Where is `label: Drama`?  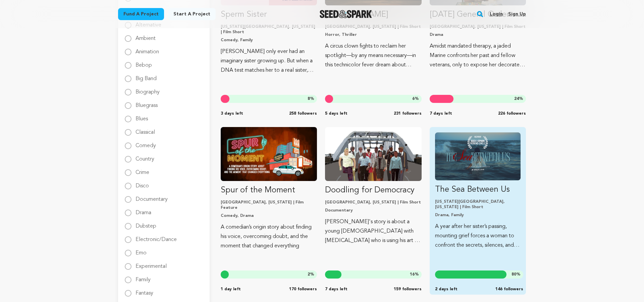 label: Drama is located at coordinates (143, 210).